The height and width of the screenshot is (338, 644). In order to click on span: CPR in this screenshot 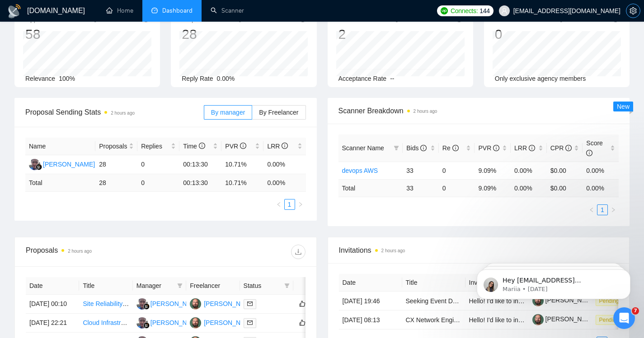, I will do `click(561, 148)`.